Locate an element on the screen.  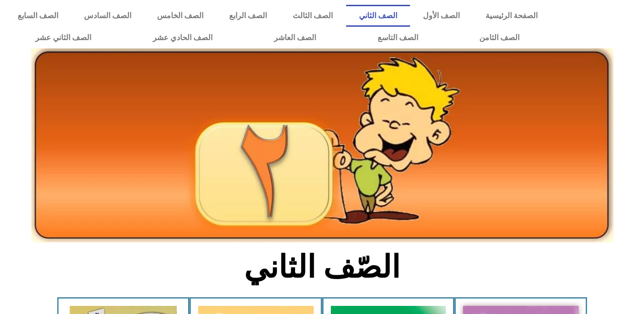
a: الصف الثامن is located at coordinates (499, 38).